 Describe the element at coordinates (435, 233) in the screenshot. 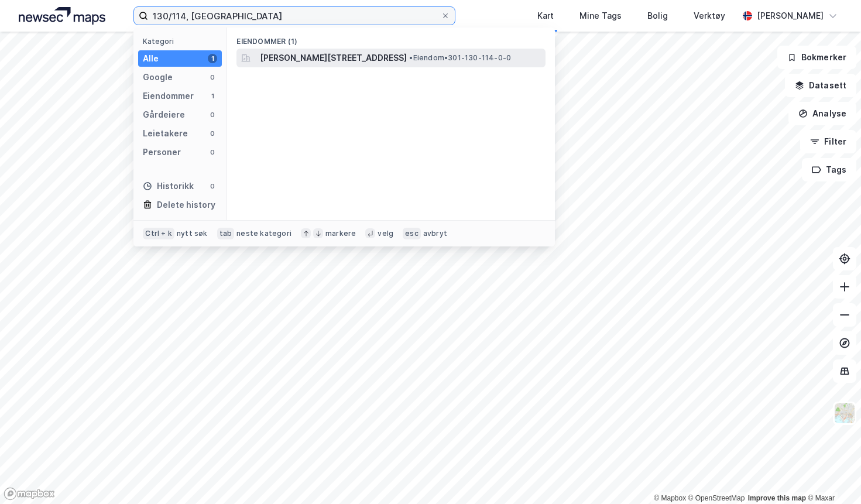

I see `div: avbryt` at that location.